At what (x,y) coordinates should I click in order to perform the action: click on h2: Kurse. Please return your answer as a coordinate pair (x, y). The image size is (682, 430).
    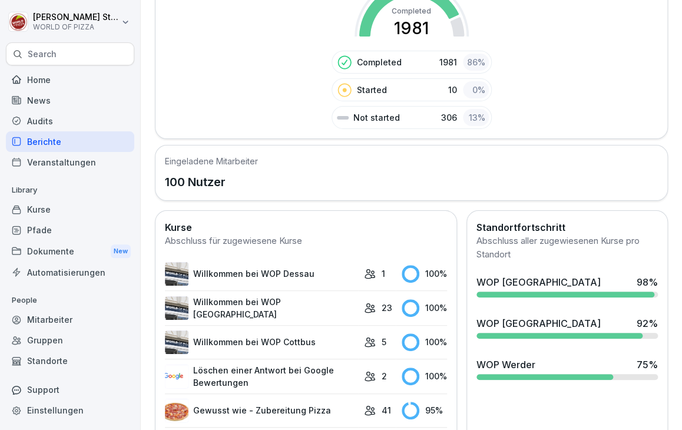
    Looking at the image, I should click on (306, 227).